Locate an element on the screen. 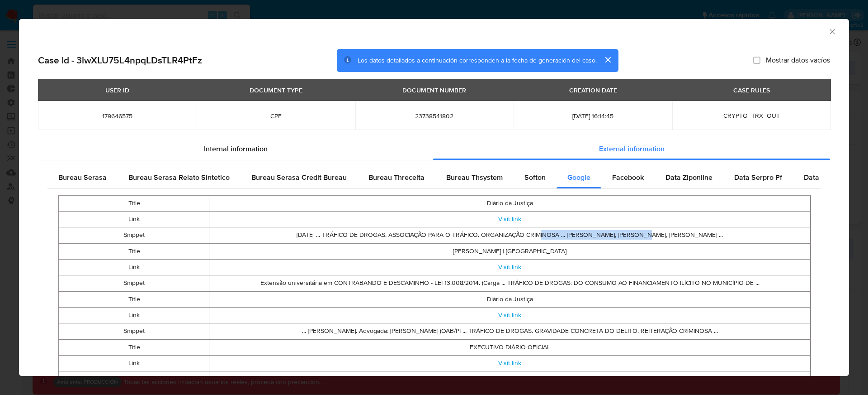 The width and height of the screenshot is (868, 395). span: Facebook is located at coordinates (628, 177).